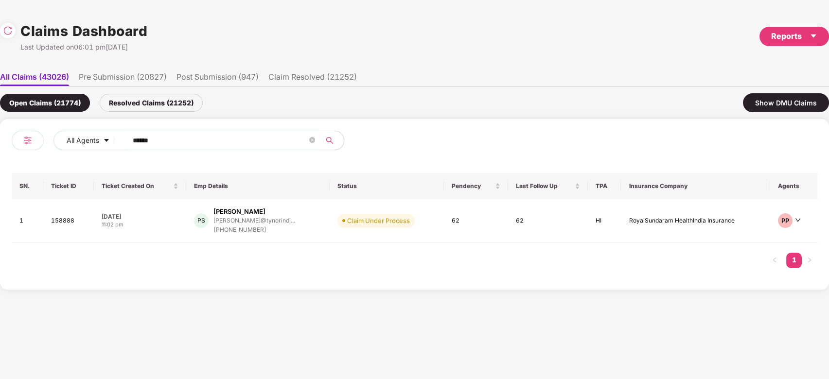 The image size is (829, 379). Describe the element at coordinates (774, 260) in the screenshot. I see `span: left` at that location.